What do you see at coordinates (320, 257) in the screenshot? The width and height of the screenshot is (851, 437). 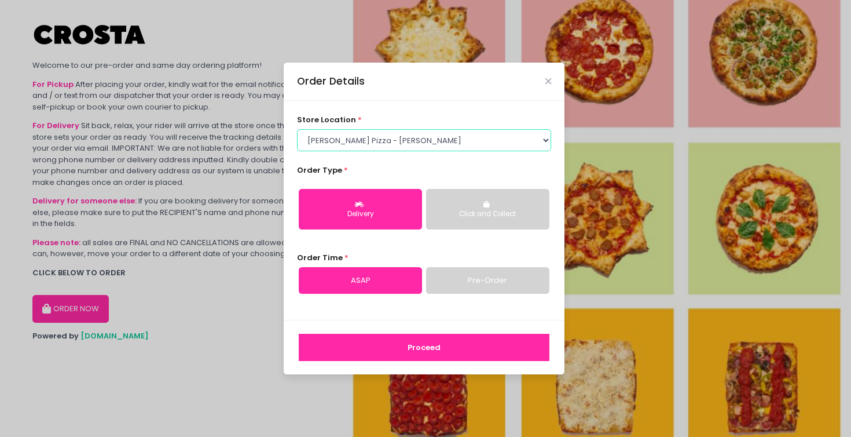 I see `span: Order Time` at bounding box center [320, 257].